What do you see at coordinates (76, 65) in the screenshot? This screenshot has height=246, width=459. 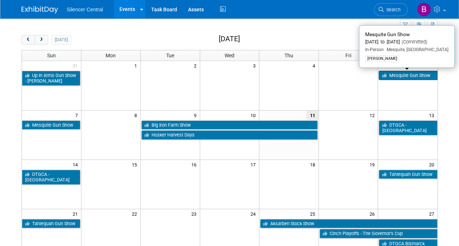 I see `span: 31` at bounding box center [76, 65].